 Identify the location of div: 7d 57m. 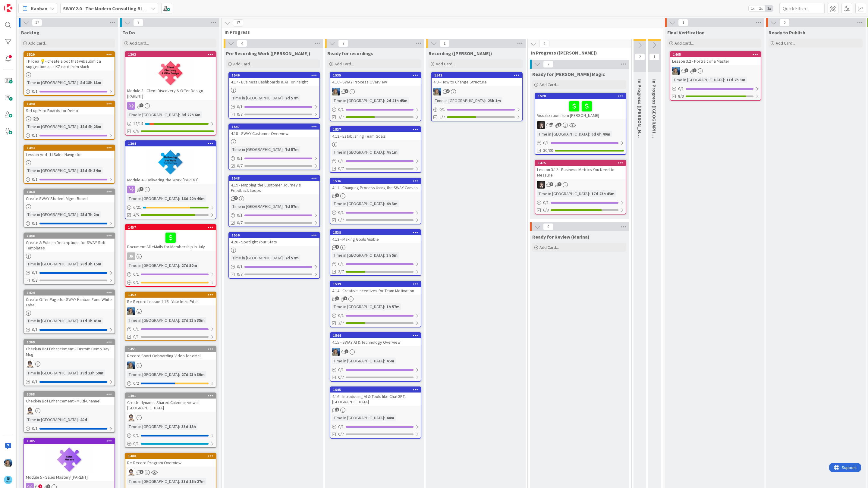
(292, 258).